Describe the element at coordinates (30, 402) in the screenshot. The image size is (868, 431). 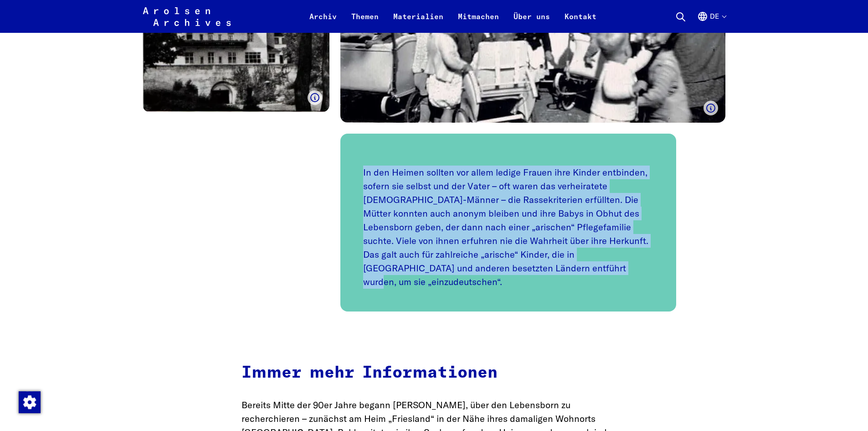
I see `img: Zustimmung ändern` at that location.